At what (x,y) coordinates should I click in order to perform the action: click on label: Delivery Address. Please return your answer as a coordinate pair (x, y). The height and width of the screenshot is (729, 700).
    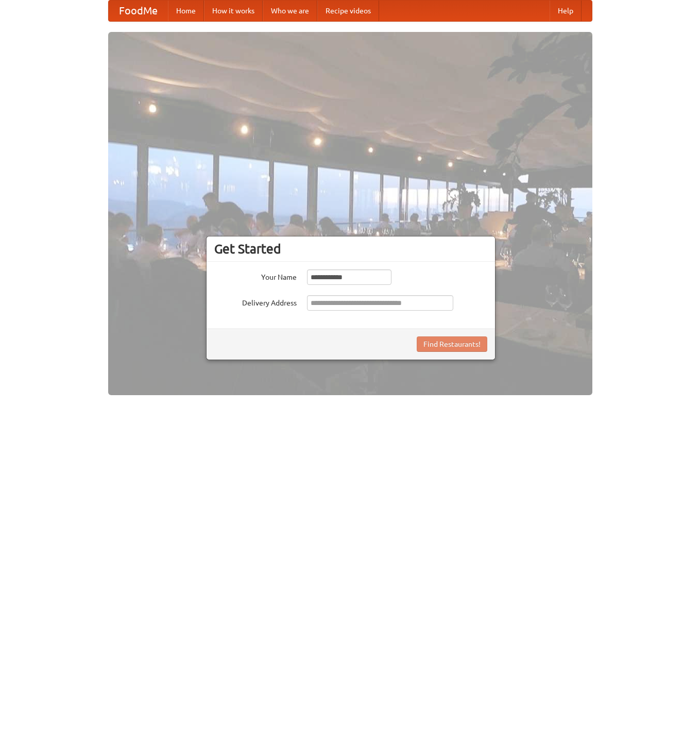
    Looking at the image, I should click on (255, 302).